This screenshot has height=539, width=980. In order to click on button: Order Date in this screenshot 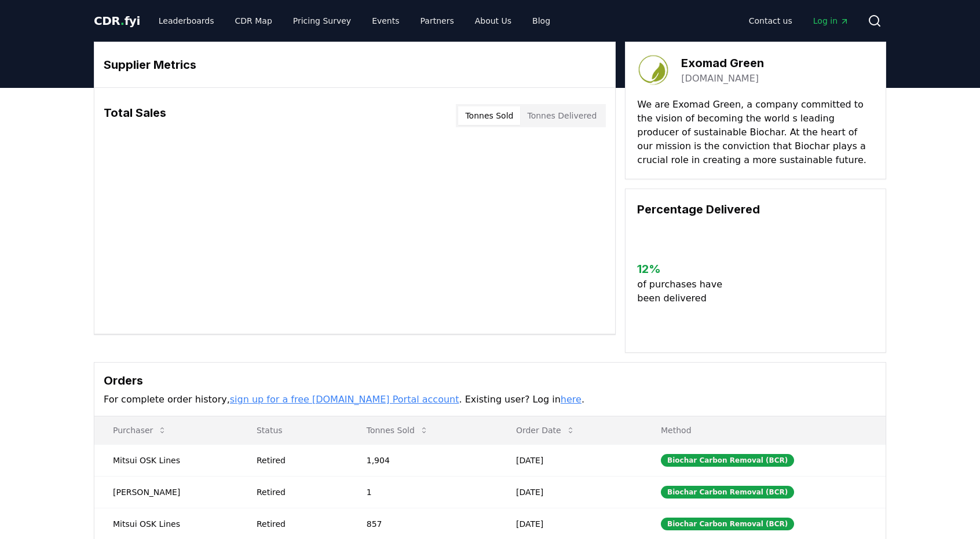, I will do `click(546, 431)`.